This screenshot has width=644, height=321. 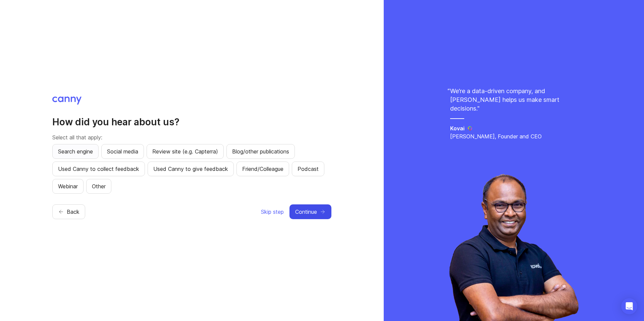 I want to click on span: Social media, so click(x=123, y=152).